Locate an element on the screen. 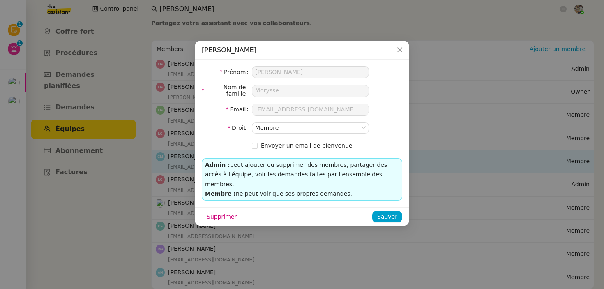 The height and width of the screenshot is (289, 604). span: ne peut voir que ses propres demandes. is located at coordinates (294, 194).